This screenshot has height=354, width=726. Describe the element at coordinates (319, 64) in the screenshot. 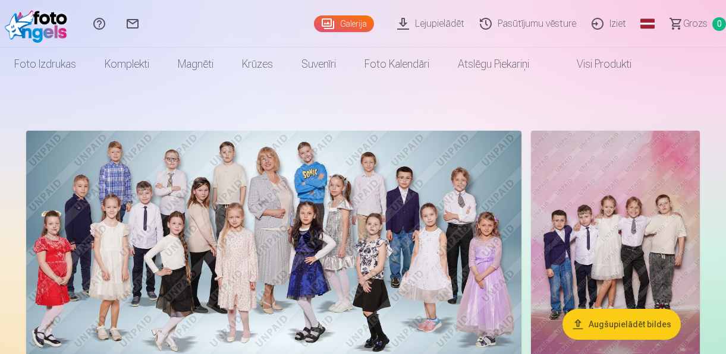

I see `a: Suvenīri` at that location.